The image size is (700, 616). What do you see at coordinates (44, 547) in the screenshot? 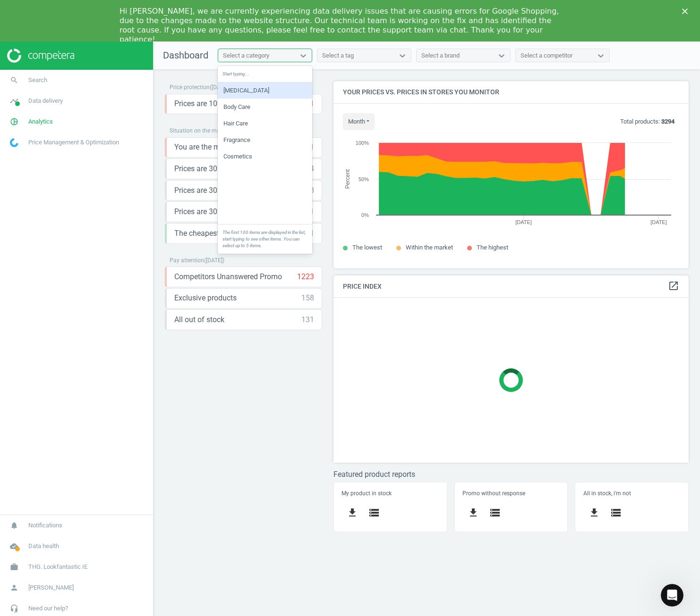
I see `span: Data health` at bounding box center [44, 547].